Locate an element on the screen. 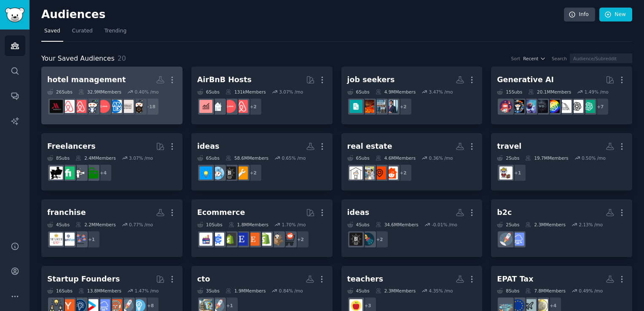 This screenshot has width=644, height=311. div: 1.49 % /mo is located at coordinates (596, 92).